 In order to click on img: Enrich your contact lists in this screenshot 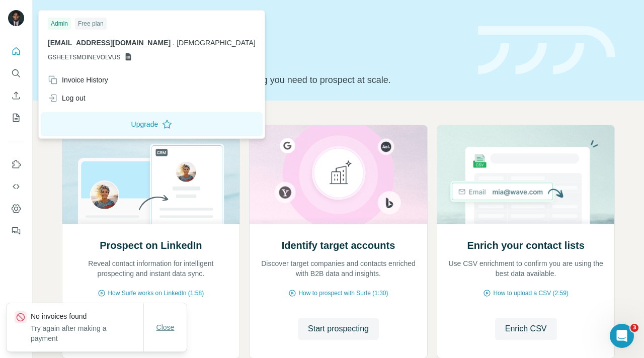, I will do `click(526, 174)`.